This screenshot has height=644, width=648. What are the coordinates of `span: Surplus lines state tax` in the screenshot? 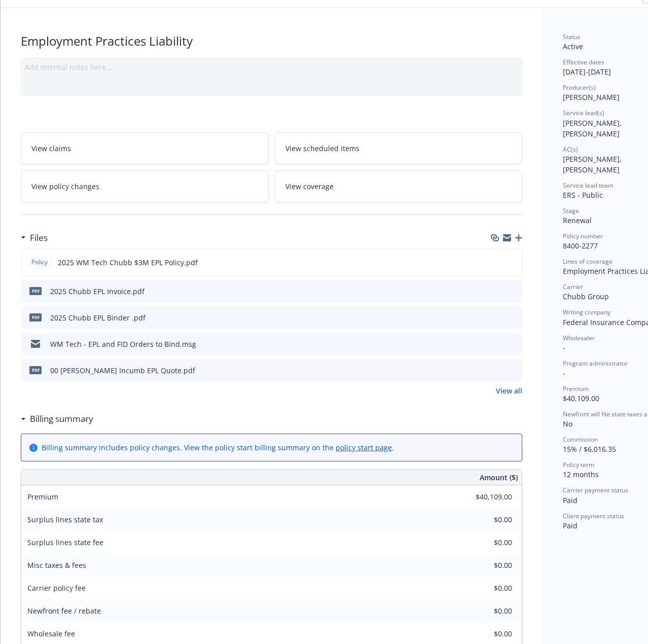 It's located at (65, 520).